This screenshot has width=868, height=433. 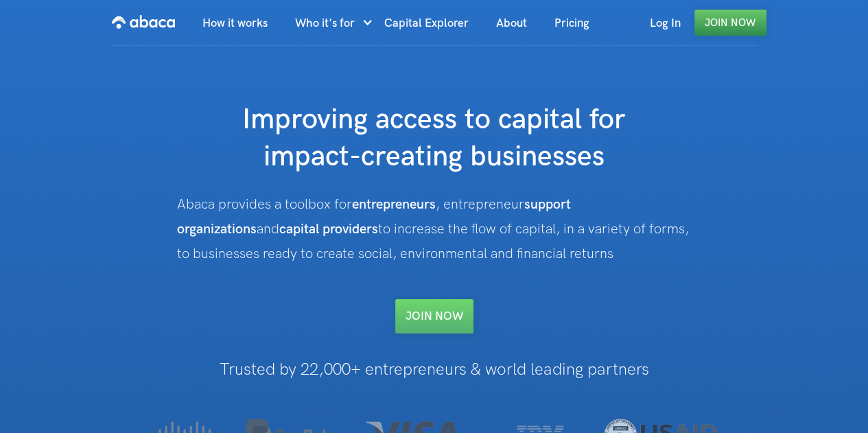 I want to click on strong: capital providers, so click(x=328, y=229).